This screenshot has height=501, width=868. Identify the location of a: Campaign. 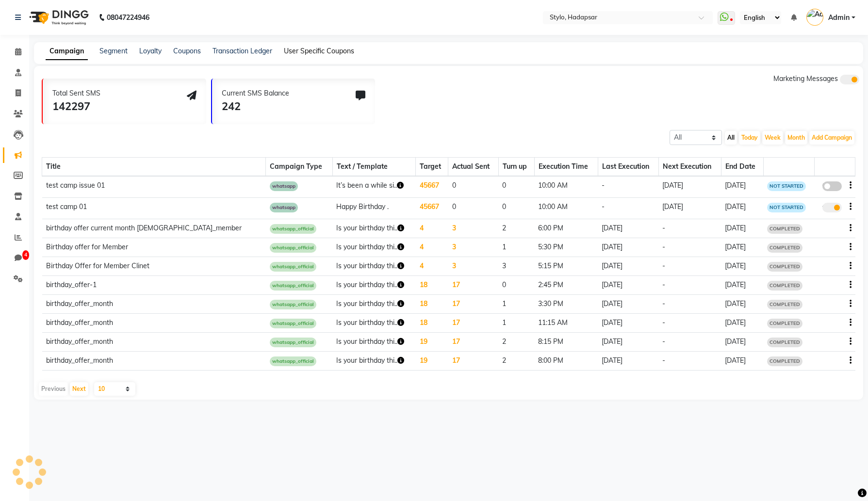
(66, 52).